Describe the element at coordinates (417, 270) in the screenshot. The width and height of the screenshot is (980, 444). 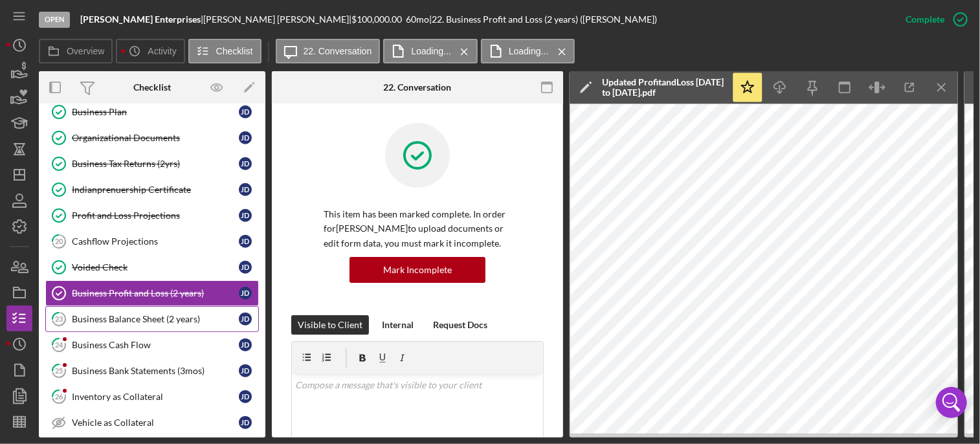
I see `button: Mark Incomplete` at that location.